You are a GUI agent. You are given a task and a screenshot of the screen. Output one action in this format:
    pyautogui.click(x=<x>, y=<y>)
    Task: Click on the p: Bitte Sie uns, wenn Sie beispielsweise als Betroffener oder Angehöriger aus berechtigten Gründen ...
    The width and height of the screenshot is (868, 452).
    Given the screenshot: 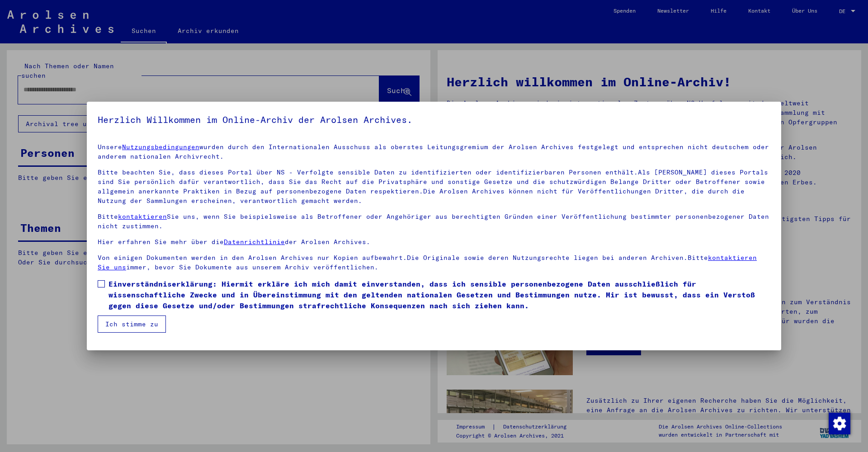 What is the action you would take?
    pyautogui.click(x=434, y=222)
    